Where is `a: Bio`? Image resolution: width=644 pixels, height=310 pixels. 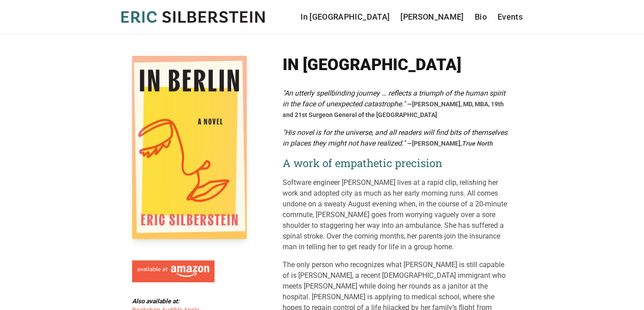 a: Bio is located at coordinates (480, 17).